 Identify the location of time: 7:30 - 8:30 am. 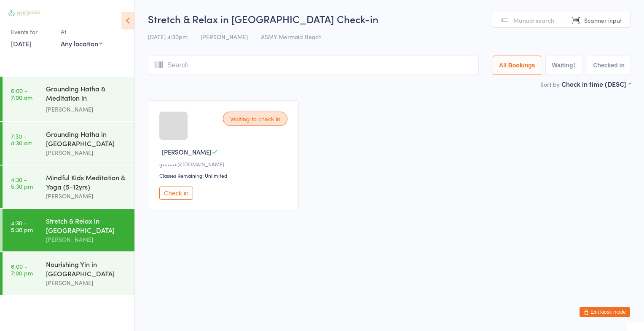
(21, 139).